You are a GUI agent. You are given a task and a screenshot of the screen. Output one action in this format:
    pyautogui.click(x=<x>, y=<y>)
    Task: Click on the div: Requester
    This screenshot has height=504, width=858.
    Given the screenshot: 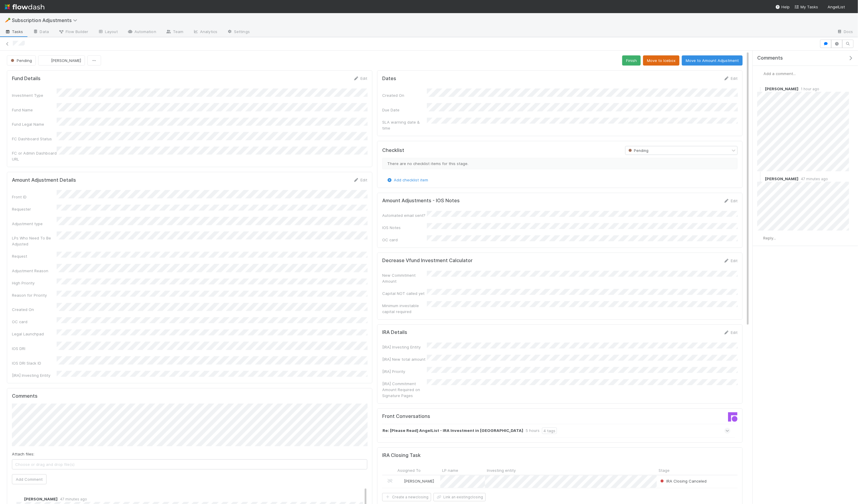 What is the action you would take?
    pyautogui.click(x=34, y=209)
    